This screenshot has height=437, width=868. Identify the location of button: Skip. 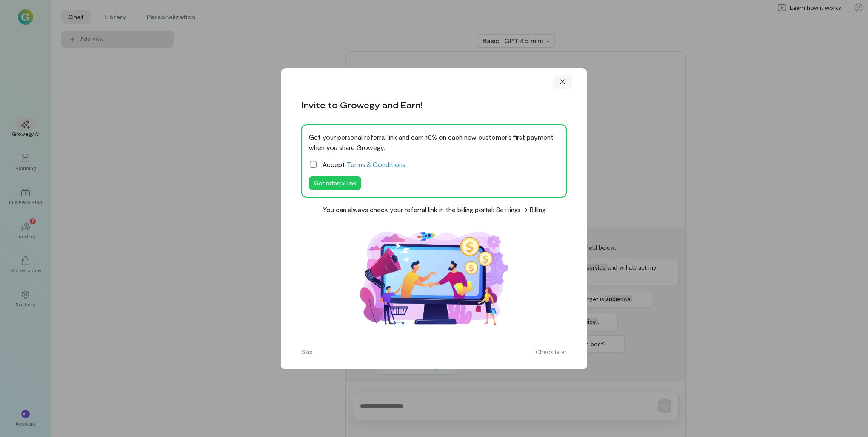
(307, 352).